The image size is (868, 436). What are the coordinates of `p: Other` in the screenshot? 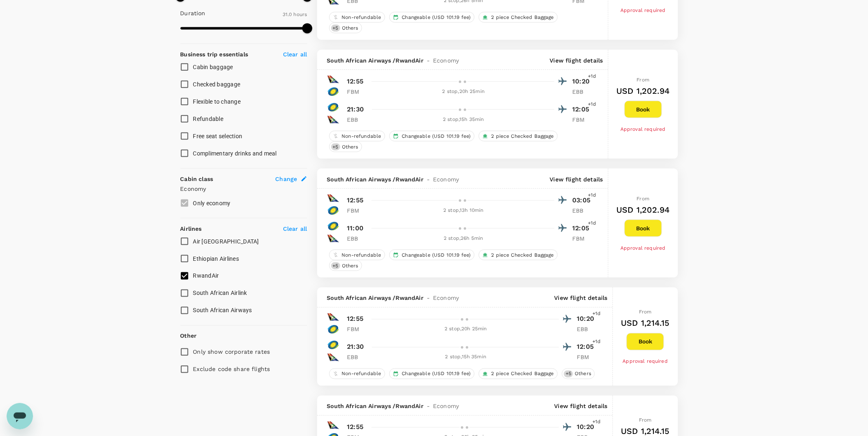 It's located at (188, 337).